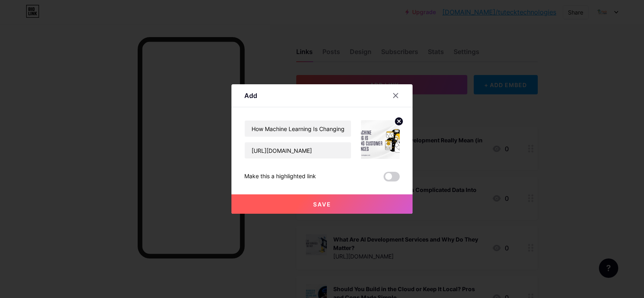  Describe the element at coordinates (298, 150) in the screenshot. I see `input: URL` at that location.